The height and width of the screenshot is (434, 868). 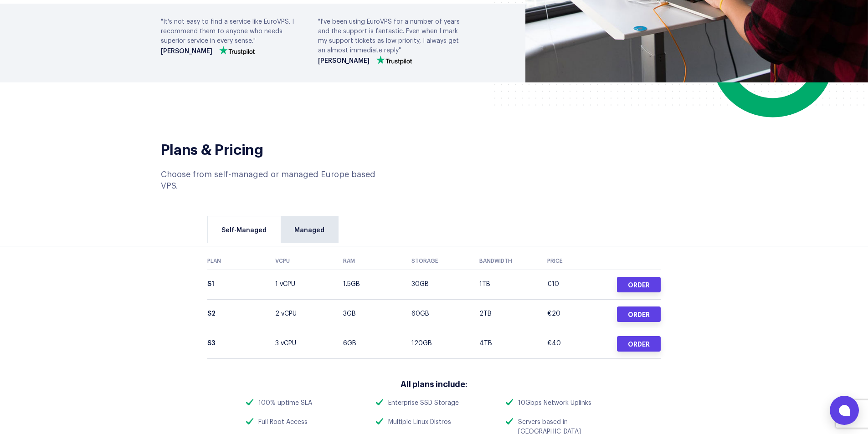 I want to click on div: Full Root Access, so click(x=283, y=422).